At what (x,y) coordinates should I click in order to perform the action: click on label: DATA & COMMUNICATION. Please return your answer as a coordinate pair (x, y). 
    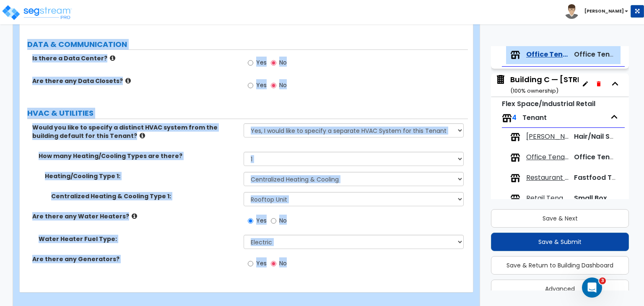
    Looking at the image, I should click on (247, 44).